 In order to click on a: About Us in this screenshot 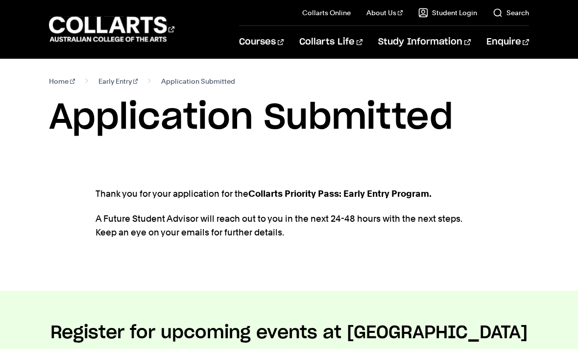, I will do `click(384, 13)`.